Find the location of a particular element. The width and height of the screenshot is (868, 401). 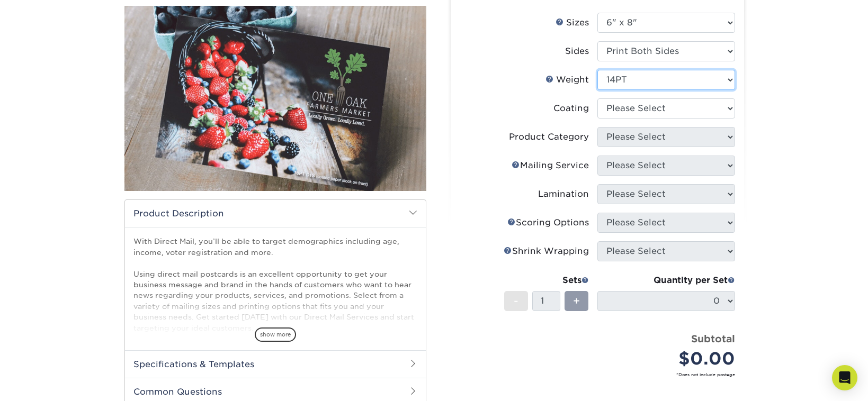

p: With Direct Mail, you’ll be able to target demographics including age, income, voter registration... is located at coordinates (275, 285).